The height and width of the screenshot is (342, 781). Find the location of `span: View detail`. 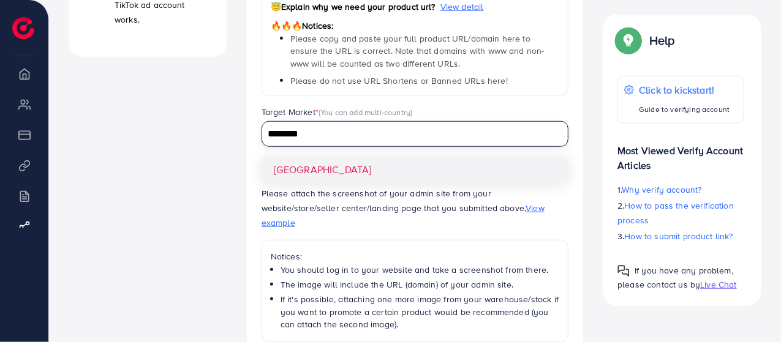

span: View detail is located at coordinates (462, 7).